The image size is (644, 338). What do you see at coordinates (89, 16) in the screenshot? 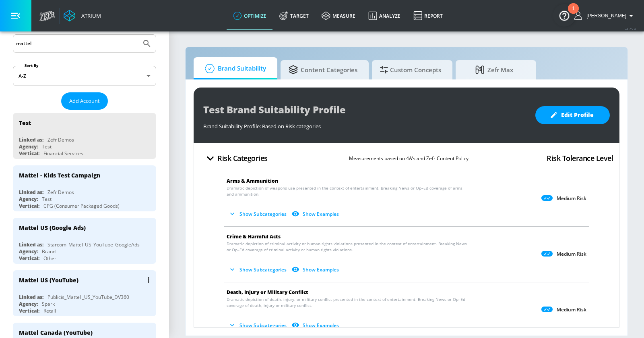
I see `div: Atrium` at bounding box center [89, 16].